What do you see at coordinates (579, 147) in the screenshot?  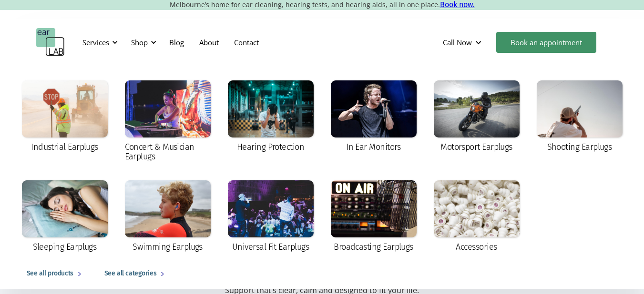 I see `div: Shooting Earplugs` at bounding box center [579, 147].